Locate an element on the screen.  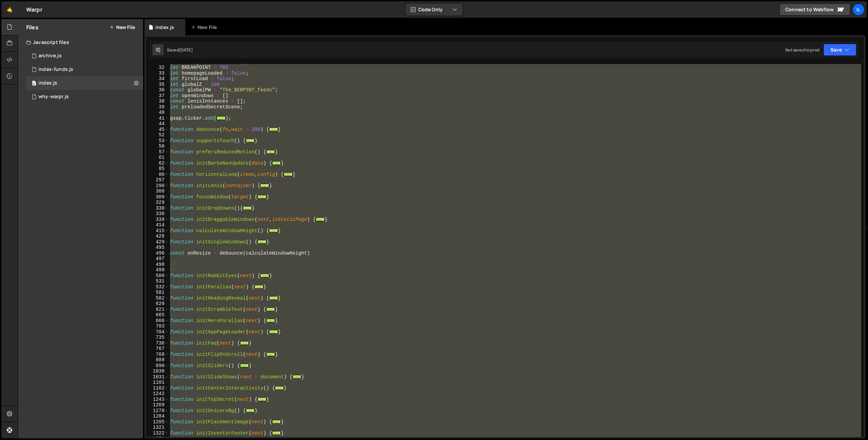
div: 14312/43467.js is located at coordinates (84, 56).